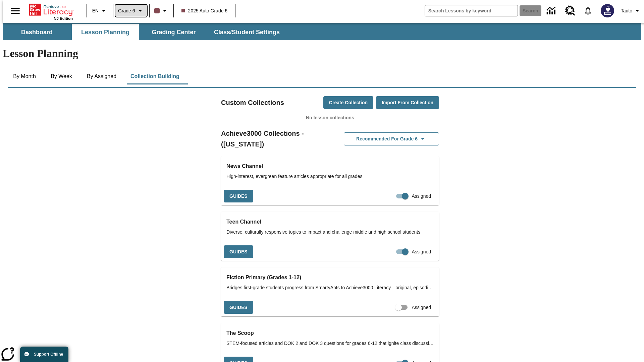  What do you see at coordinates (174, 32) in the screenshot?
I see `button: Grading Center` at bounding box center [174, 32].